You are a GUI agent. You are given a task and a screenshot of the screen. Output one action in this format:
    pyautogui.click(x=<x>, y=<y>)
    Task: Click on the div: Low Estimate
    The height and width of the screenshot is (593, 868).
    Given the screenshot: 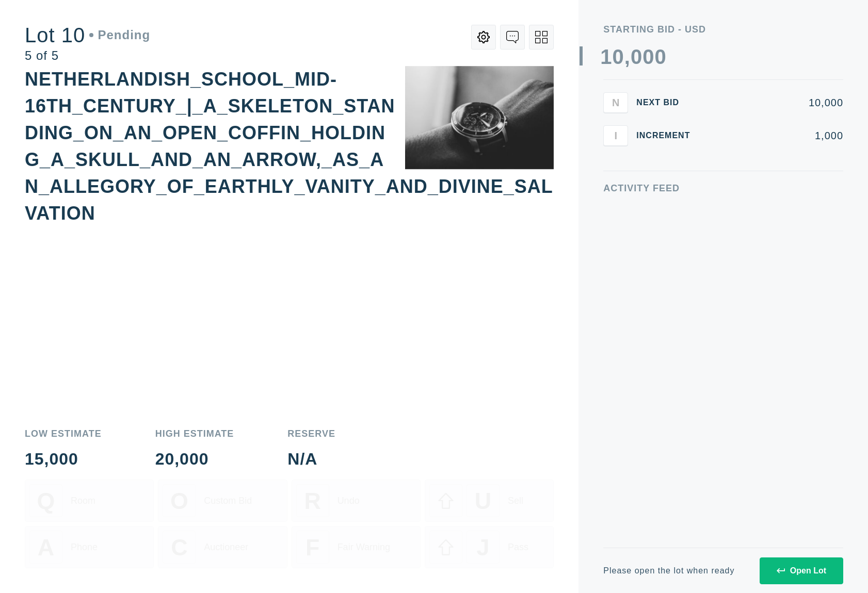 What is the action you would take?
    pyautogui.click(x=63, y=434)
    